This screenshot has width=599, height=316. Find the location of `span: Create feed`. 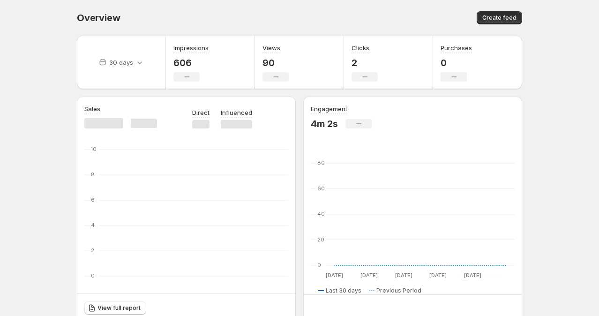

span: Create feed is located at coordinates (499, 18).